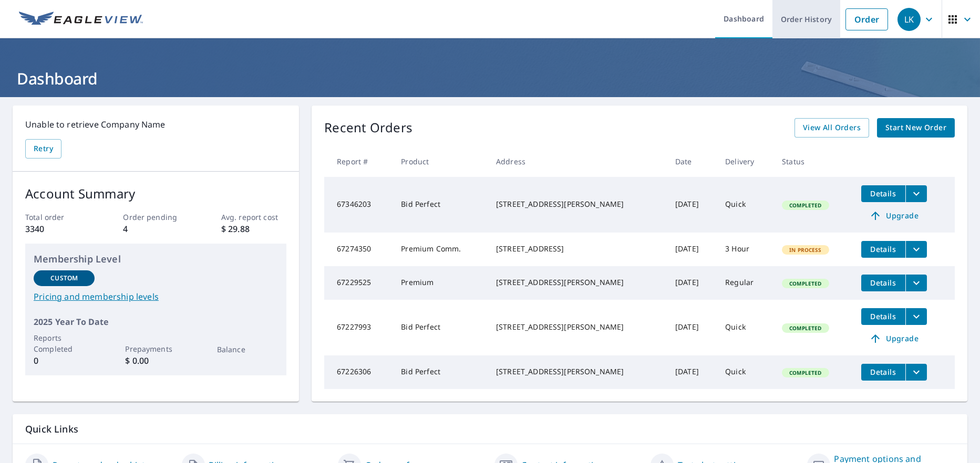  What do you see at coordinates (745, 161) in the screenshot?
I see `th: Delivery` at bounding box center [745, 161].